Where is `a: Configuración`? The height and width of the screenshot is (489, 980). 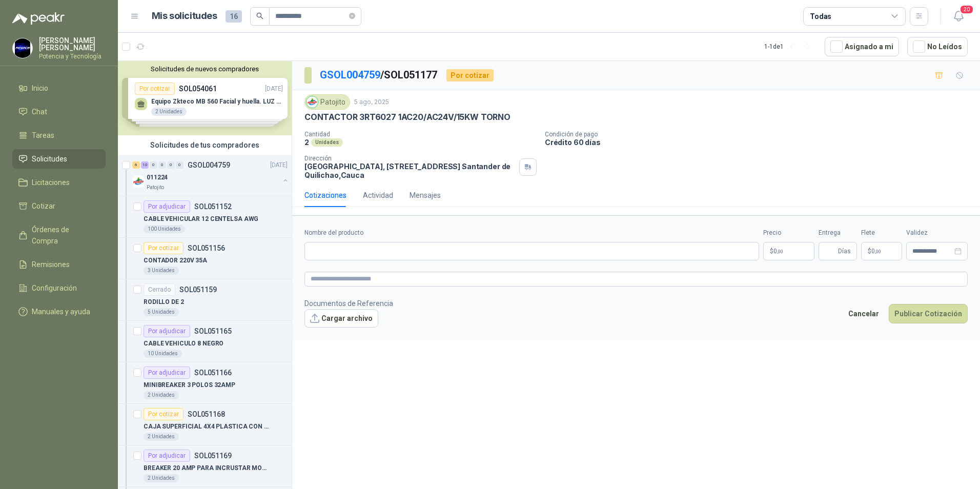
a: Configuración is located at coordinates (59, 288).